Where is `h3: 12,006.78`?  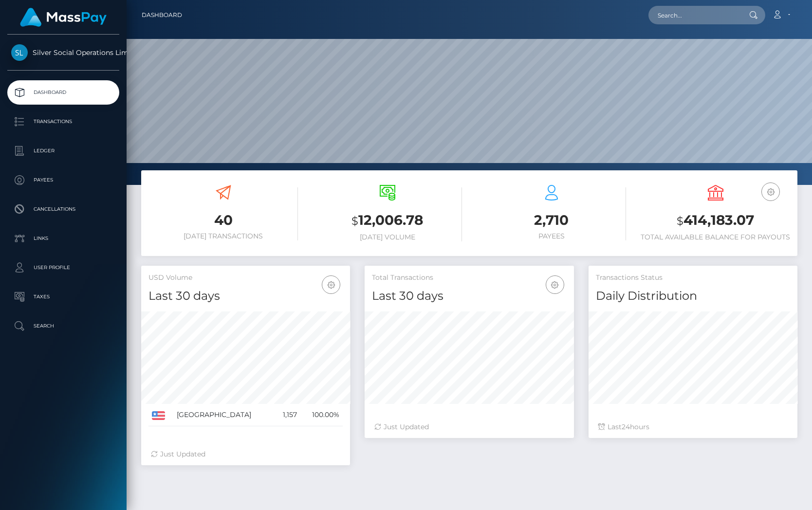
h3: 12,006.78 is located at coordinates (387, 221).